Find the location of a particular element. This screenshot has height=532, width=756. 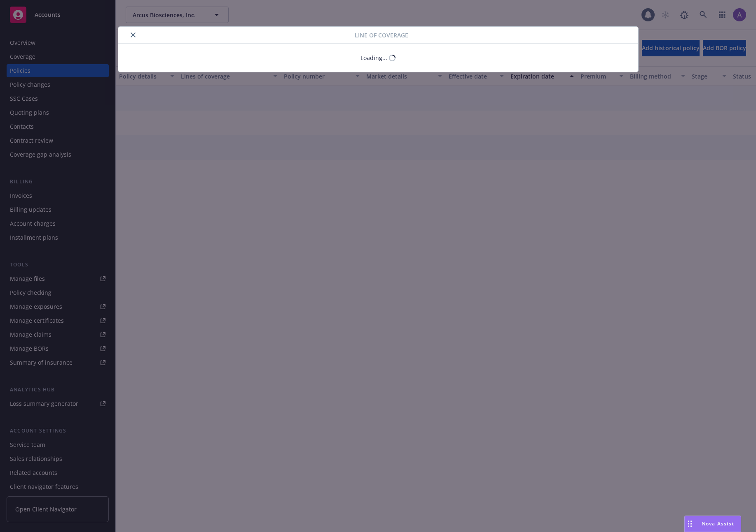

div: Drag to move is located at coordinates (690, 524).